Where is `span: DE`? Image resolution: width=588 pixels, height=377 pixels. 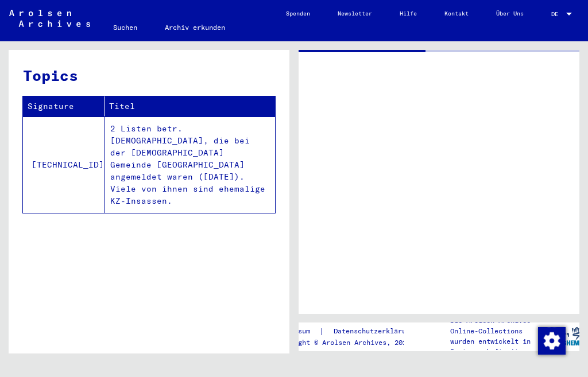 span: DE is located at coordinates (557, 14).